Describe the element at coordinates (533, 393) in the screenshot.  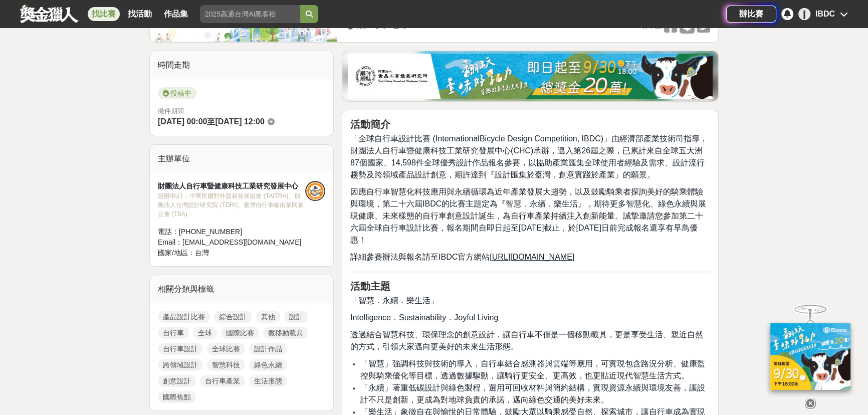
I see `span: 「永續」著重低碳設計與綠色製程，選用可回收材料與簡約結構，實現資源永續與環境友善，讓設計不只是創新，更成為對地球負責的承諾，邁向綠色交通的美好未來。` at that location.